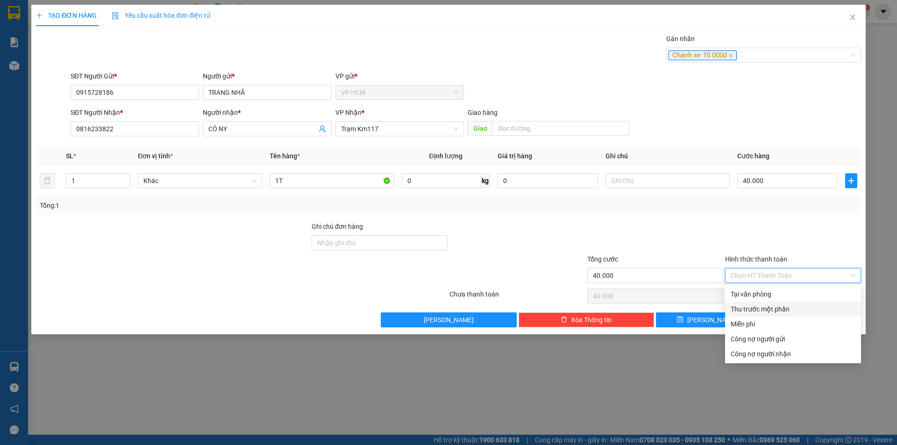  I want to click on span: VP HCM, so click(400, 93).